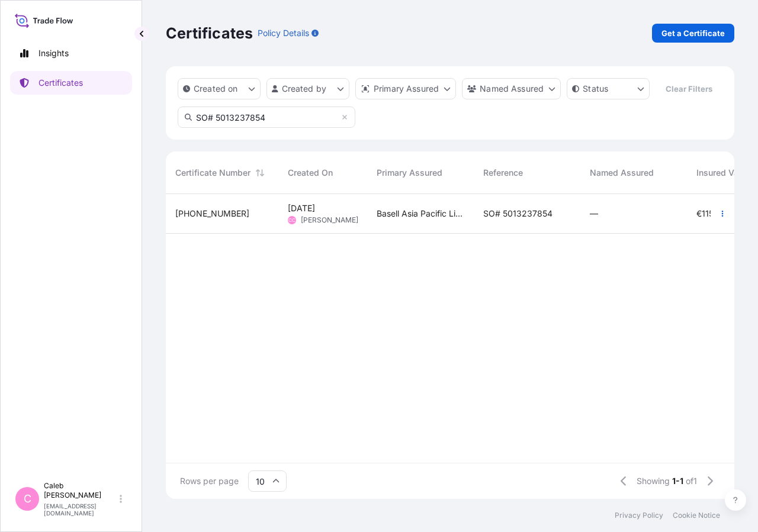 The height and width of the screenshot is (532, 758). What do you see at coordinates (71, 53) in the screenshot?
I see `a: Insights` at bounding box center [71, 53].